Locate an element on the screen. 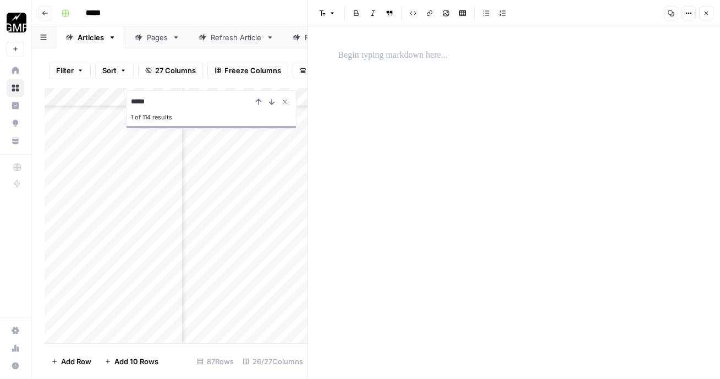  a: Your Data is located at coordinates (15, 141).